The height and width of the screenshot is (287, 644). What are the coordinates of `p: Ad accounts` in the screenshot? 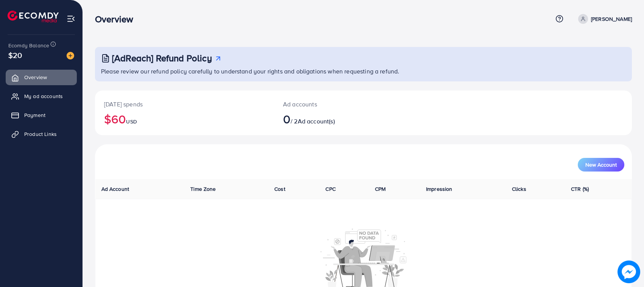 It's located at (341, 104).